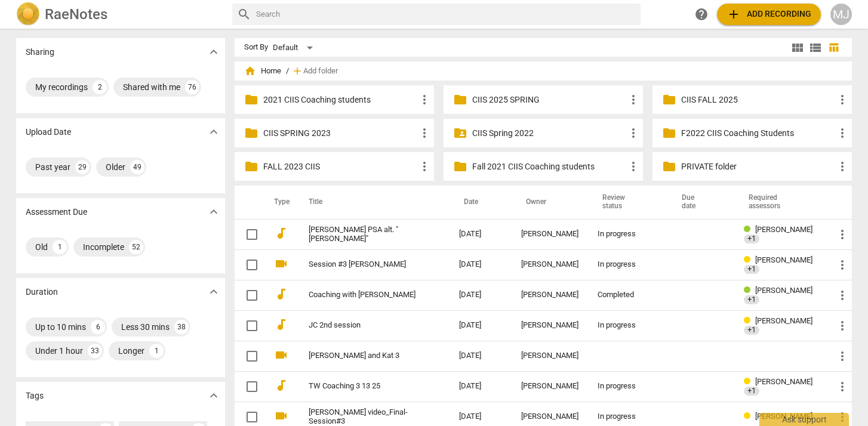  Describe the element at coordinates (42, 247) in the screenshot. I see `div: Old` at that location.